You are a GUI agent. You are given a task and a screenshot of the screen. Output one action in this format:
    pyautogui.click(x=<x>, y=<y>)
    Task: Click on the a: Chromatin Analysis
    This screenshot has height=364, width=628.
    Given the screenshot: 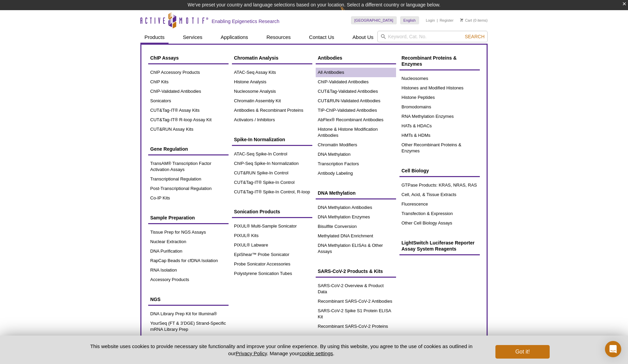 What is the action you would take?
    pyautogui.click(x=272, y=58)
    